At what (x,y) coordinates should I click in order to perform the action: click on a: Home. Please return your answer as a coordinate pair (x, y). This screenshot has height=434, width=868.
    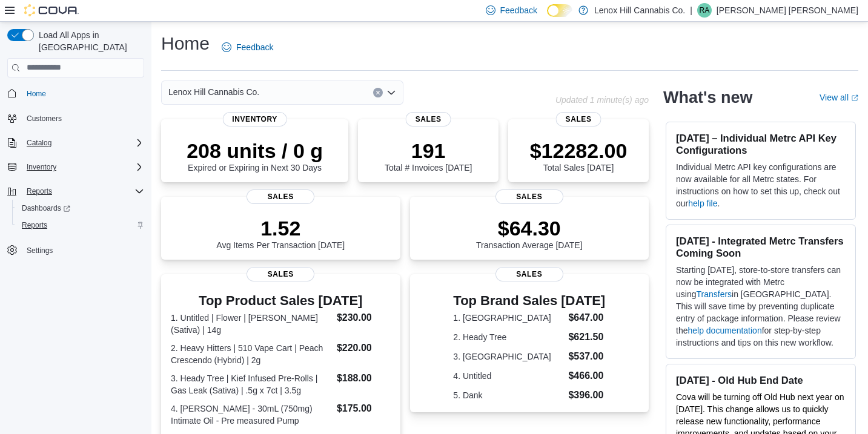
    Looking at the image, I should click on (36, 93).